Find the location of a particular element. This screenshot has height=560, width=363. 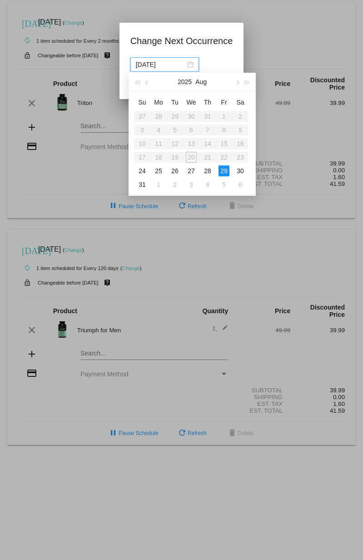

td: 8/24/2025 is located at coordinates (142, 171).